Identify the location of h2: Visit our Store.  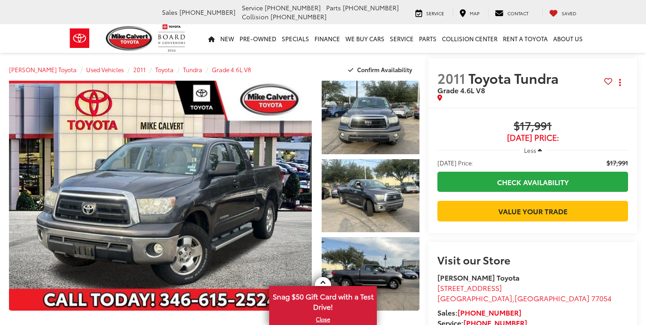
(533, 260).